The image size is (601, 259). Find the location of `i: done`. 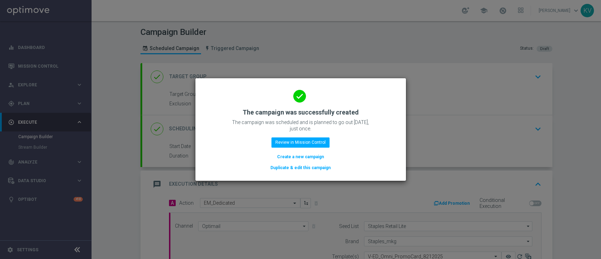

i: done is located at coordinates (300, 96).